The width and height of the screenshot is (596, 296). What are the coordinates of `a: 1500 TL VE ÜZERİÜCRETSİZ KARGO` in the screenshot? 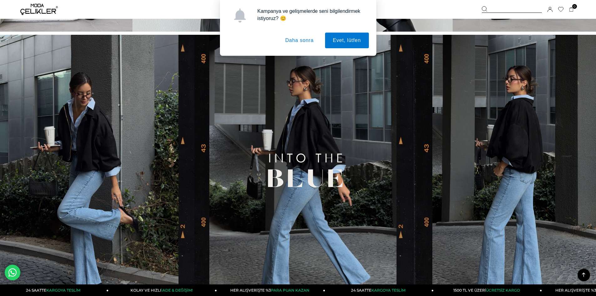 It's located at (488, 290).